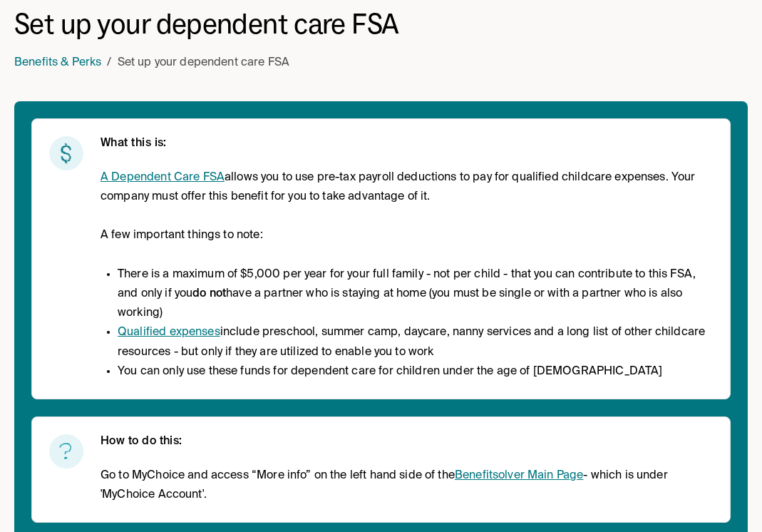 This screenshot has height=532, width=762. Describe the element at coordinates (415, 342) in the screenshot. I see `li: include preschool, summer camp, daycare, nanny services and a long list of other childcare resour...` at that location.